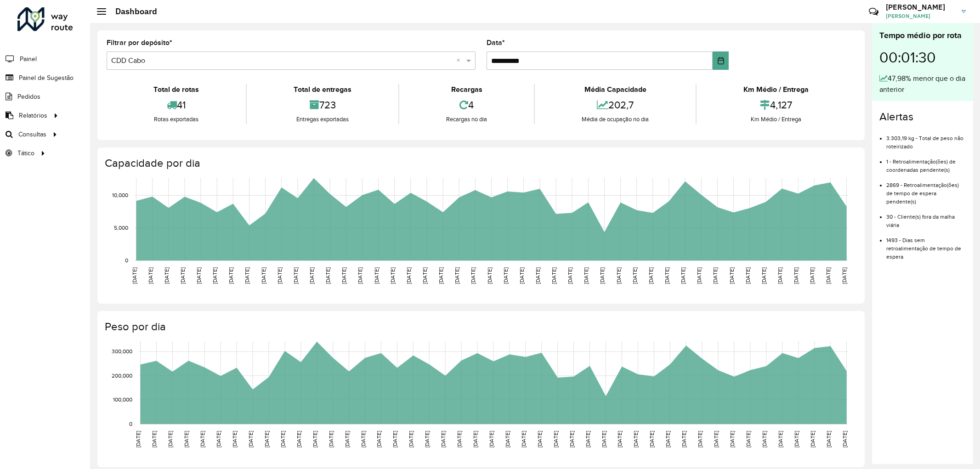 Image resolution: width=980 pixels, height=469 pixels. What do you see at coordinates (776, 105) in the screenshot?
I see `div: 4,127` at bounding box center [776, 105].